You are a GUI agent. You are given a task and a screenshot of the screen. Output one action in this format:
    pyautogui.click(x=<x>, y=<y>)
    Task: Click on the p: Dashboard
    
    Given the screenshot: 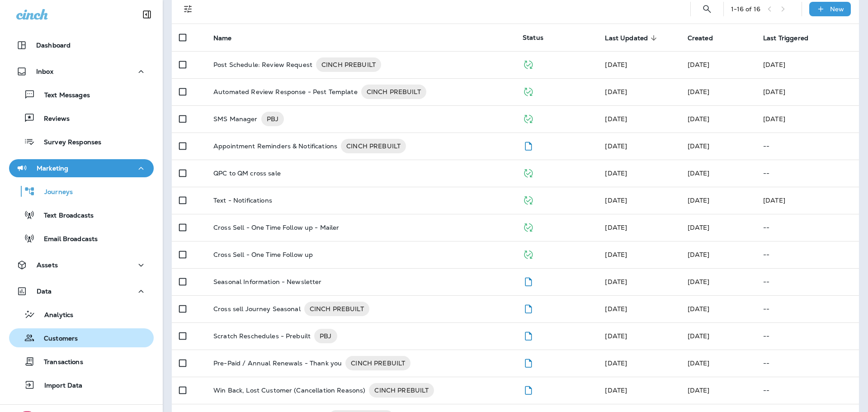 What is the action you would take?
    pyautogui.click(x=54, y=45)
    